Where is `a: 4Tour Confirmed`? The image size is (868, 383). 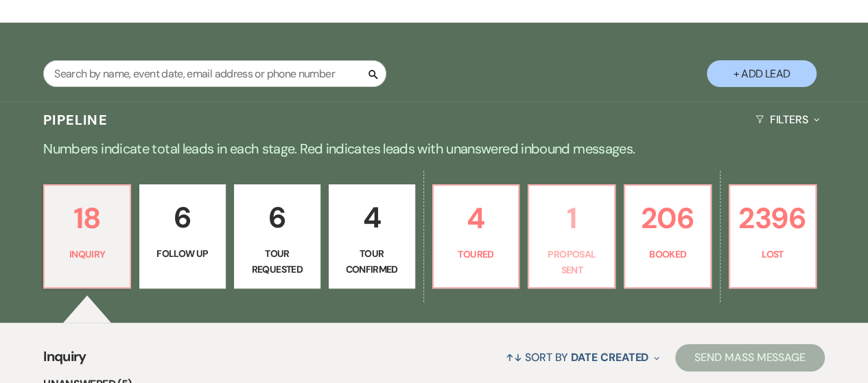 a: 4Tour Confirmed is located at coordinates (372, 236).